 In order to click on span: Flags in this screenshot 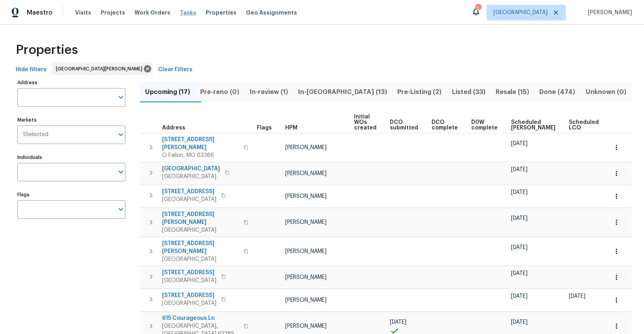, I will do `click(264, 128)`.